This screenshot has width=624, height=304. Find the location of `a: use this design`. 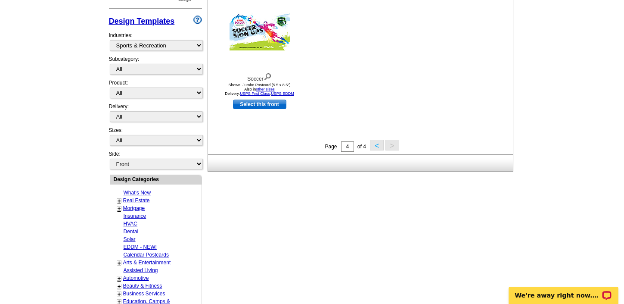

a: use this design is located at coordinates (260, 104).